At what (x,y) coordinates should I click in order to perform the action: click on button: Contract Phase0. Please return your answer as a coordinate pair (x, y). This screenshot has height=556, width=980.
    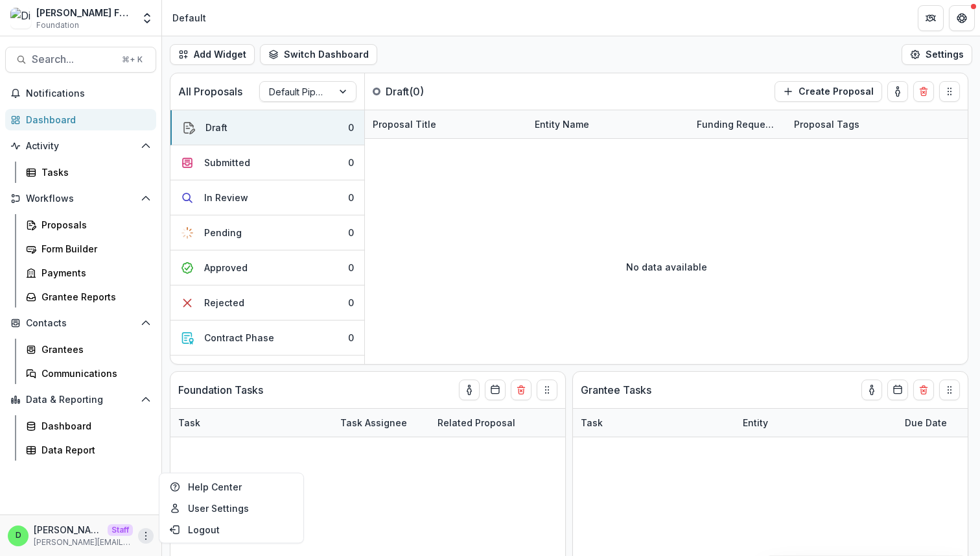
    Looking at the image, I should click on (267, 338).